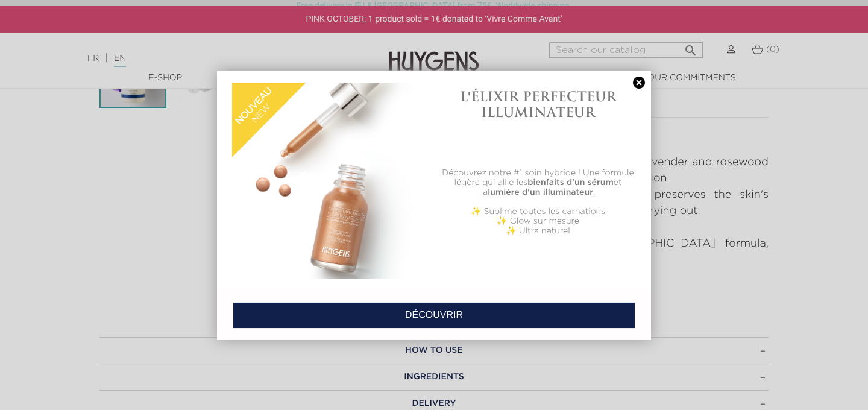  Describe the element at coordinates (570, 183) in the screenshot. I see `b: bienfaits d'un sérum` at that location.